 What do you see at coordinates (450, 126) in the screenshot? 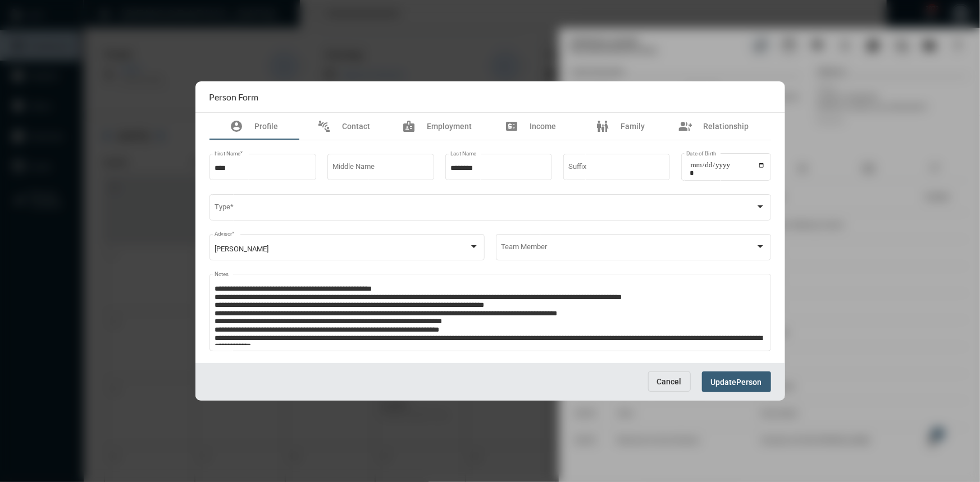
I see `span: Employment` at bounding box center [450, 126].